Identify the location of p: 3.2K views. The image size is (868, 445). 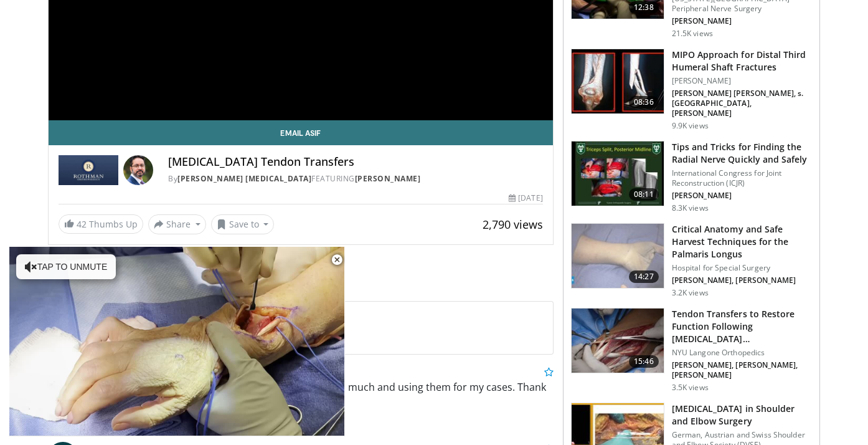
(690, 293).